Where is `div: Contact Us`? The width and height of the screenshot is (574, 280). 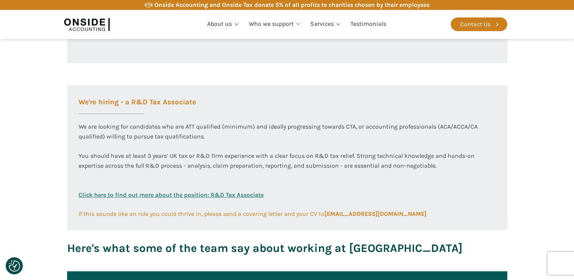 div: Contact Us is located at coordinates (476, 24).